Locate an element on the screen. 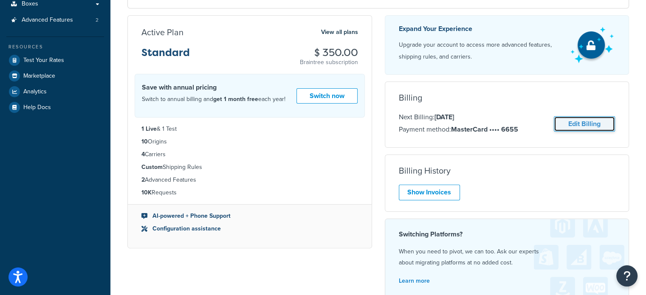  span: 2 is located at coordinates (97, 20).